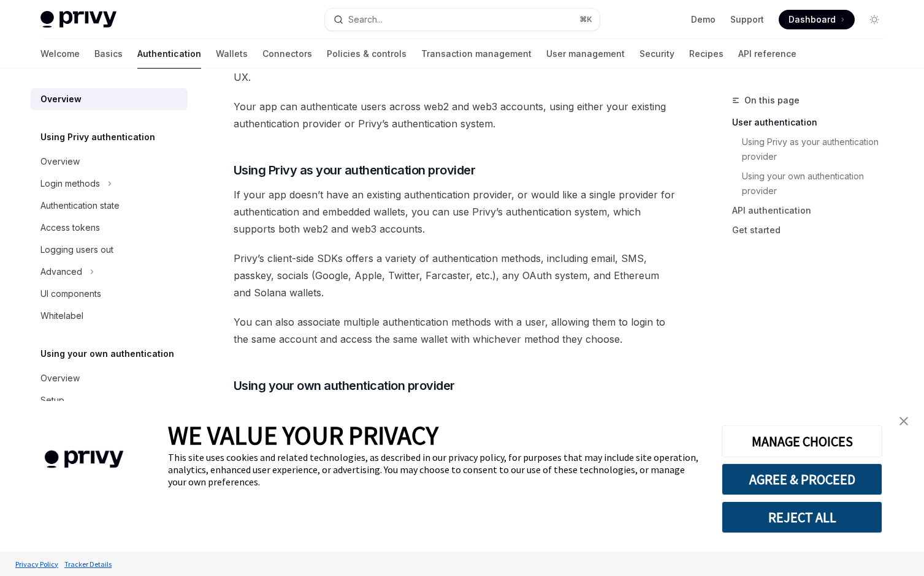 The width and height of the screenshot is (924, 576). What do you see at coordinates (344, 386) in the screenshot?
I see `span: Using your own authentication provider` at bounding box center [344, 386].